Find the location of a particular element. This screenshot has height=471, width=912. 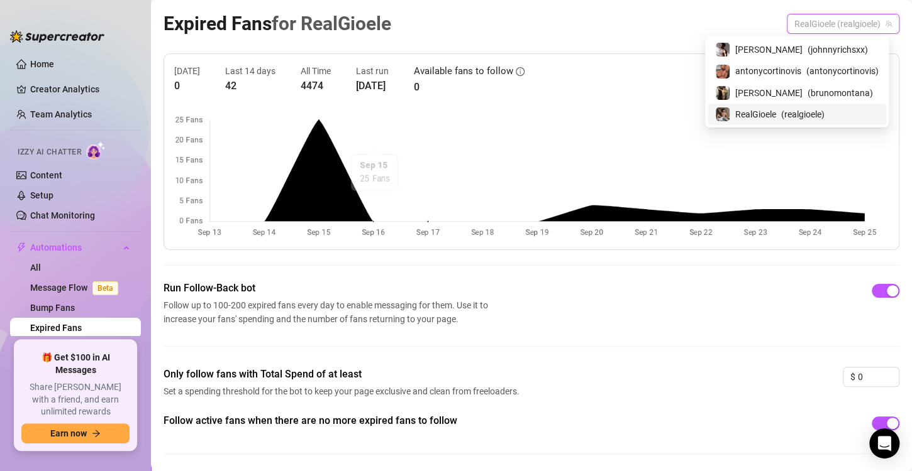

img: Johnnyrichs is located at coordinates (722, 50).